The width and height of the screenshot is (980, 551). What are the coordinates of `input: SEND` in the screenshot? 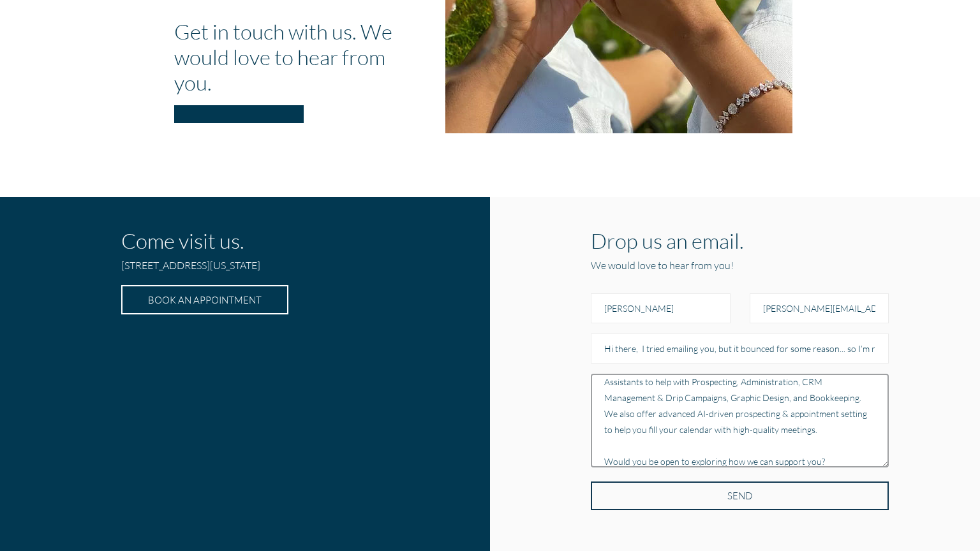 It's located at (740, 496).